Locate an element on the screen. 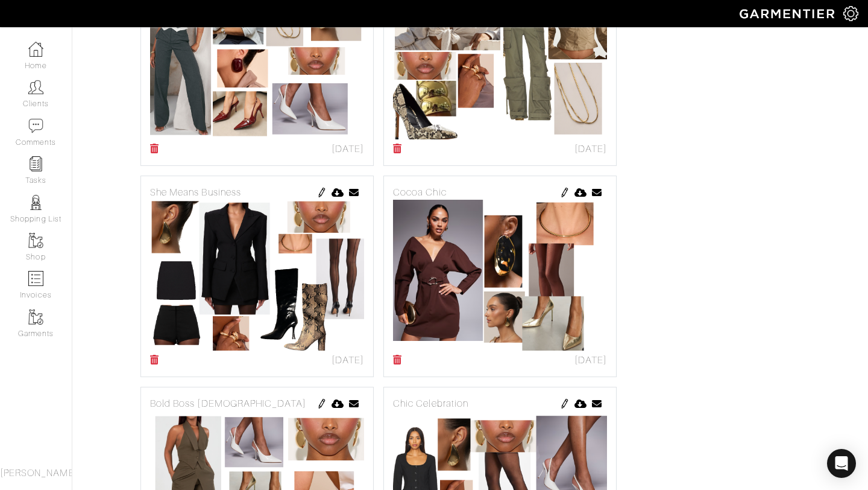  img: dashboard-icon-dbcd8f5a0b271acd01030246c82b418ddd0df26cd7fceb0bd07c9910d44c42f6.png is located at coordinates (36, 49).